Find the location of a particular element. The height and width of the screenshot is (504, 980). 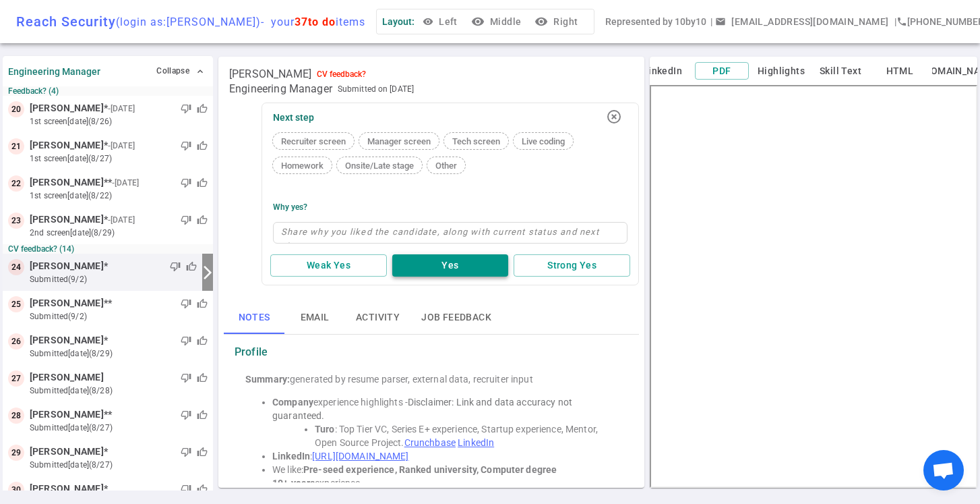

a: Crunchbase is located at coordinates (430, 442).